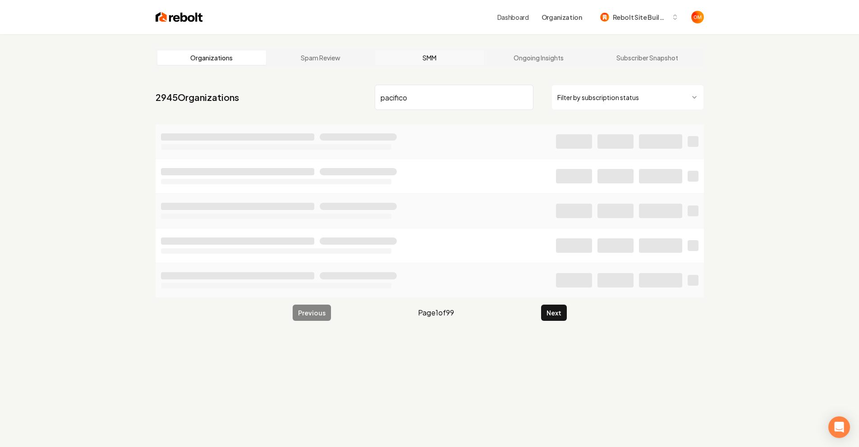  I want to click on button: Open user button, so click(697, 17).